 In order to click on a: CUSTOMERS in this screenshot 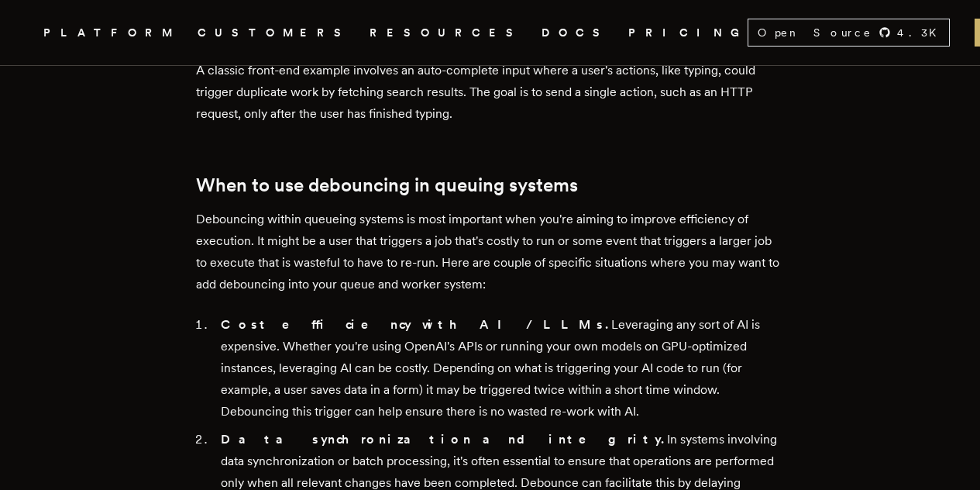, I will do `click(275, 32)`.